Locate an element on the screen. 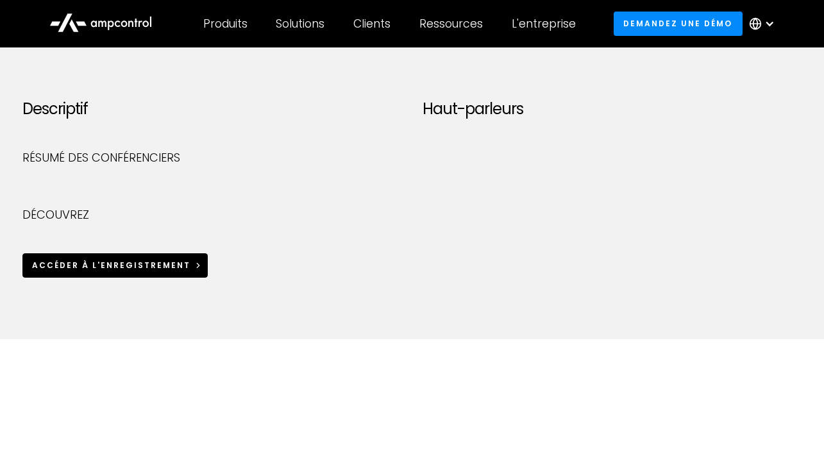 This screenshot has width=824, height=454. div: ACCÉDER À L'ENREGISTREMENT is located at coordinates (111, 266).